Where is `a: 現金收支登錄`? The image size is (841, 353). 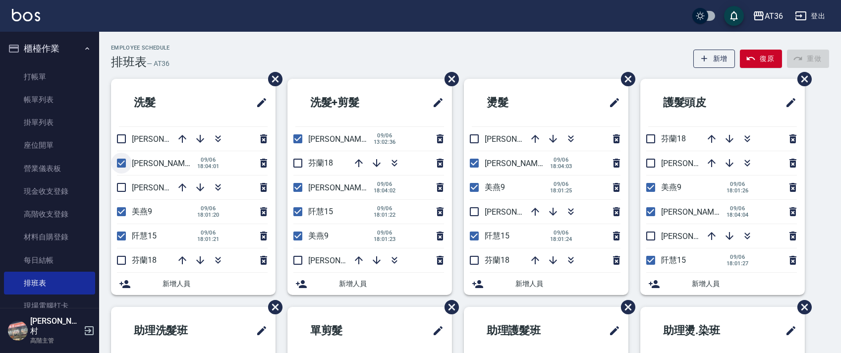 a: 現金收支登錄 is located at coordinates (50, 191).